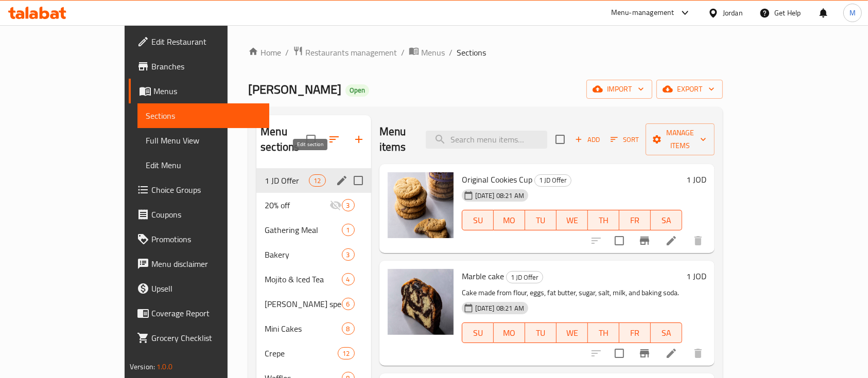 The image size is (868, 378). I want to click on span: Bakery, so click(303, 255).